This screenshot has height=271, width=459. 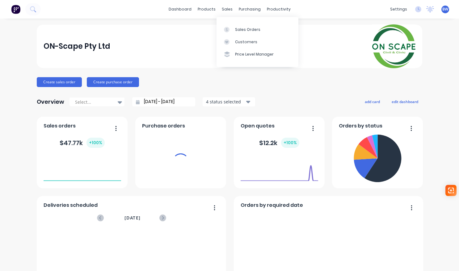 I want to click on a: Customers, so click(x=257, y=42).